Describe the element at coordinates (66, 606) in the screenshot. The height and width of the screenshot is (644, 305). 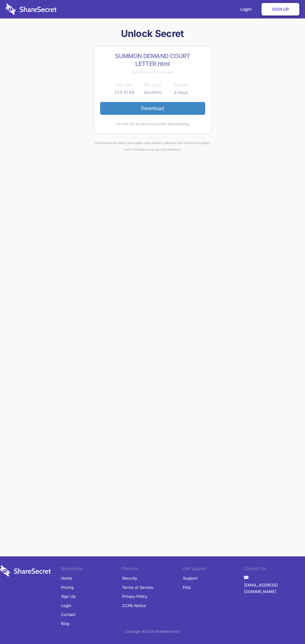
I see `a: Login` at that location.